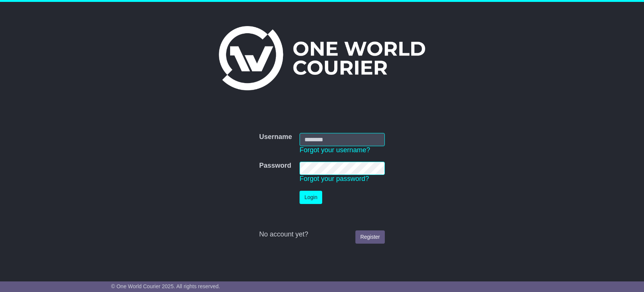 Image resolution: width=644 pixels, height=292 pixels. I want to click on div: No account yet?, so click(322, 234).